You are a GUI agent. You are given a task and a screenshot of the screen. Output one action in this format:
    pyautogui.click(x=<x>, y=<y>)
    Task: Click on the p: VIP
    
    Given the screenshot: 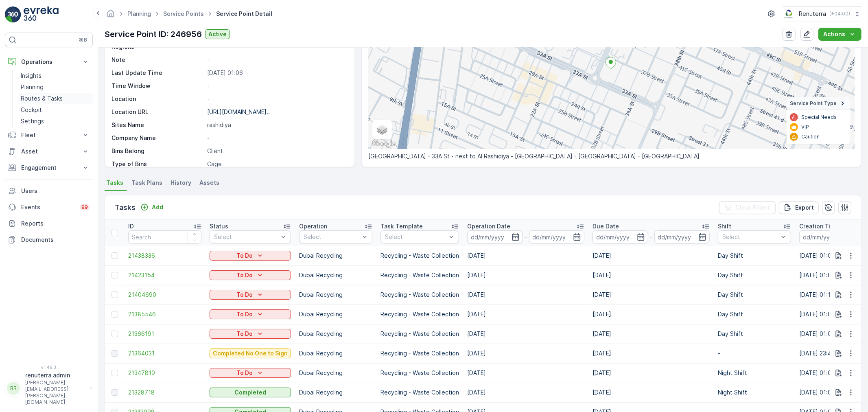 What is the action you would take?
    pyautogui.click(x=805, y=127)
    